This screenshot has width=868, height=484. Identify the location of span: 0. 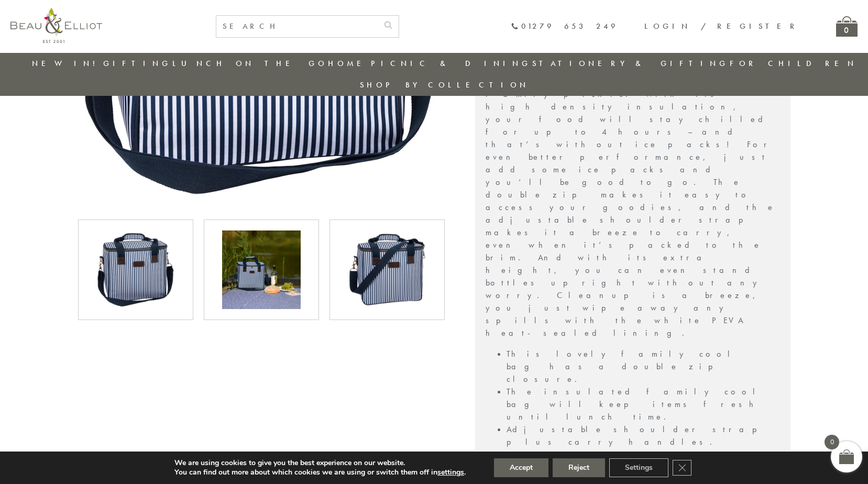
(832, 442).